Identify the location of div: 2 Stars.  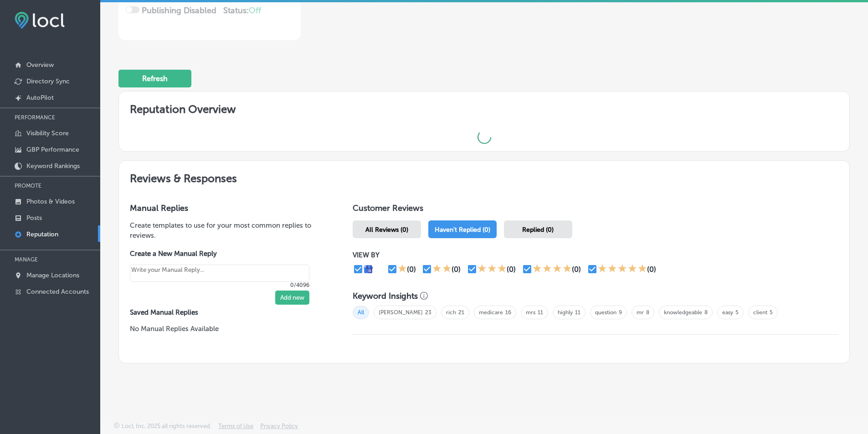
(442, 269).